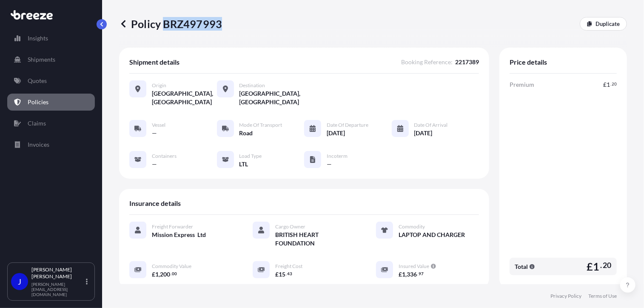 This screenshot has width=644, height=308. Describe the element at coordinates (172, 227) in the screenshot. I see `span: Freight Forwarder` at that location.